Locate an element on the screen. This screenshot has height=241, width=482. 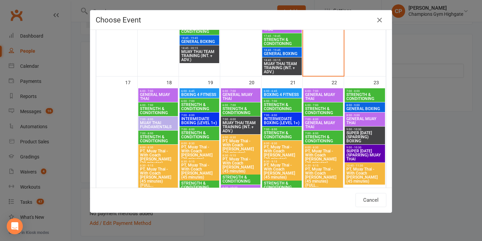
div: 18 is located at coordinates (173, 82).